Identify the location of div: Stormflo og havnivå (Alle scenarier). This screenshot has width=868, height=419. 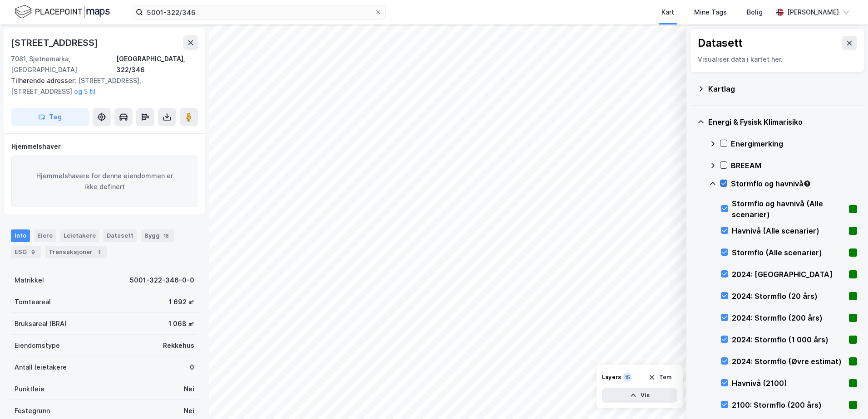
(789, 209).